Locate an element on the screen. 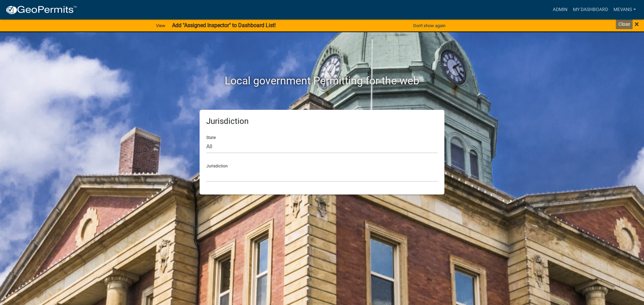 The image size is (644, 305). a: View is located at coordinates (161, 26).